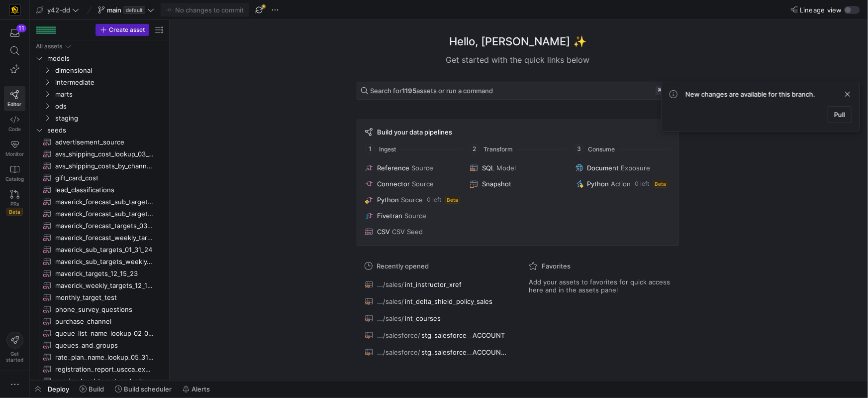 The image size is (868, 398). What do you see at coordinates (104, 273) in the screenshot?
I see `span: maverick_targets_12_15_23​​​​​​` at bounding box center [104, 273].